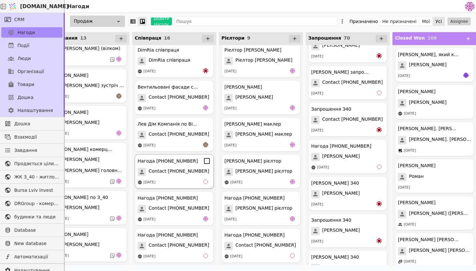 This screenshot has height=271, width=476. I want to click on span: Товари, so click(26, 84).